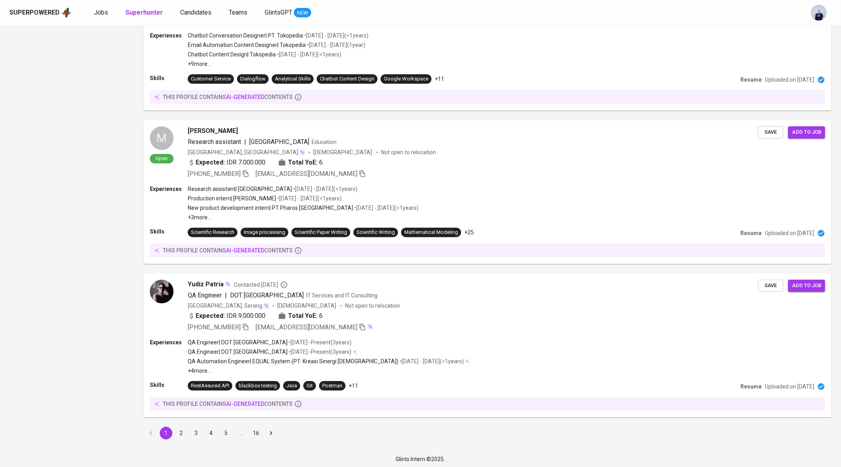 This screenshot has width=841, height=467. Describe the element at coordinates (469, 232) in the screenshot. I see `p: +25` at that location.